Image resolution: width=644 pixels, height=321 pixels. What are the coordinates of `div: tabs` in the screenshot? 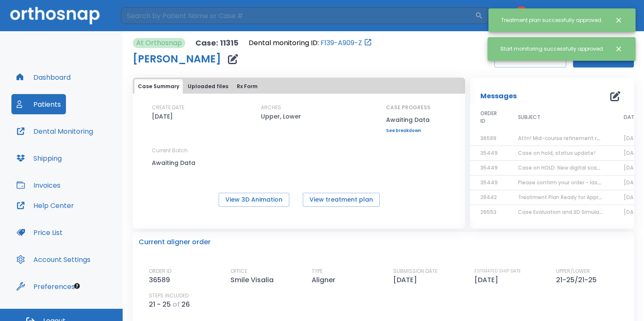 It's located at (299, 86).